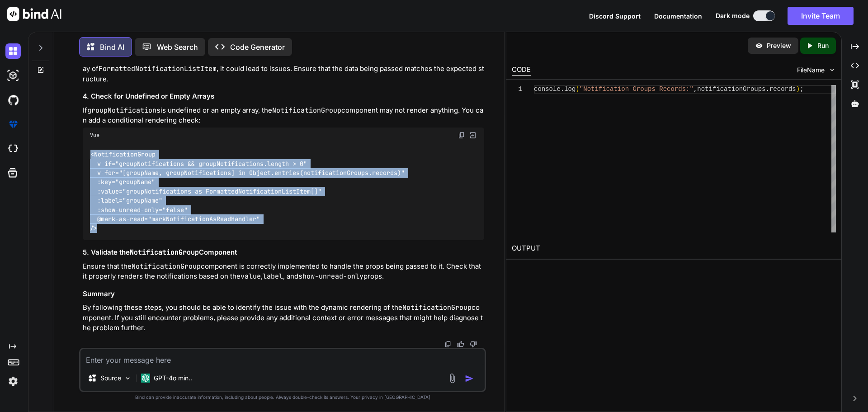 This screenshot has height=412, width=868. What do you see at coordinates (250, 276) in the screenshot?
I see `code: value` at bounding box center [250, 276].